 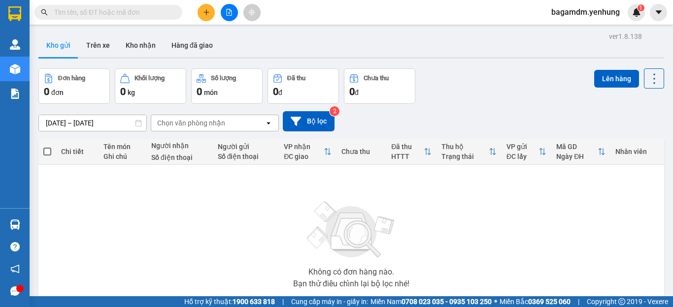 What do you see at coordinates (15, 94) in the screenshot?
I see `img: solution-icon` at bounding box center [15, 94].